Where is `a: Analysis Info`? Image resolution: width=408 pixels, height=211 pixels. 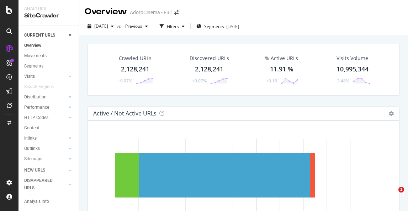 a: Analysis Info is located at coordinates (49, 202).